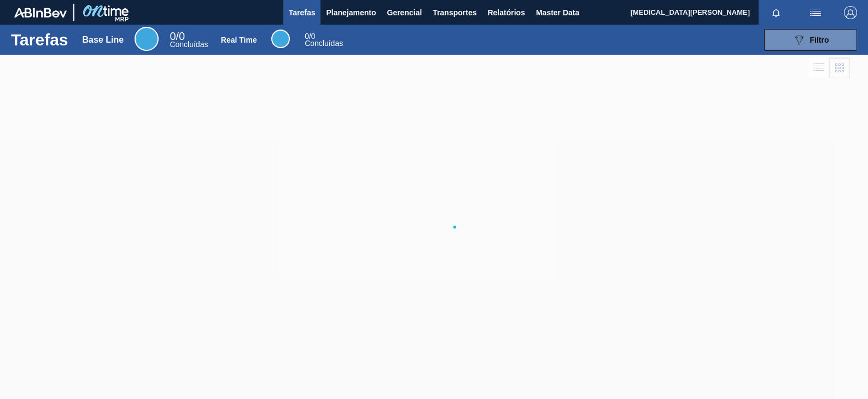 This screenshot has height=399, width=868. I want to click on span: Relatórios, so click(506, 13).